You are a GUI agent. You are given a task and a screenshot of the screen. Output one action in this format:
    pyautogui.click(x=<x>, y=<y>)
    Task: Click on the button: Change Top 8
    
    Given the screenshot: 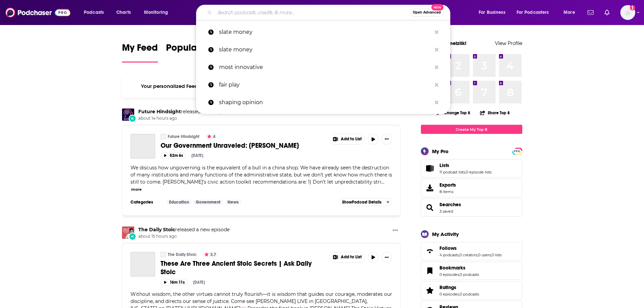 What is the action you would take?
    pyautogui.click(x=454, y=113)
    